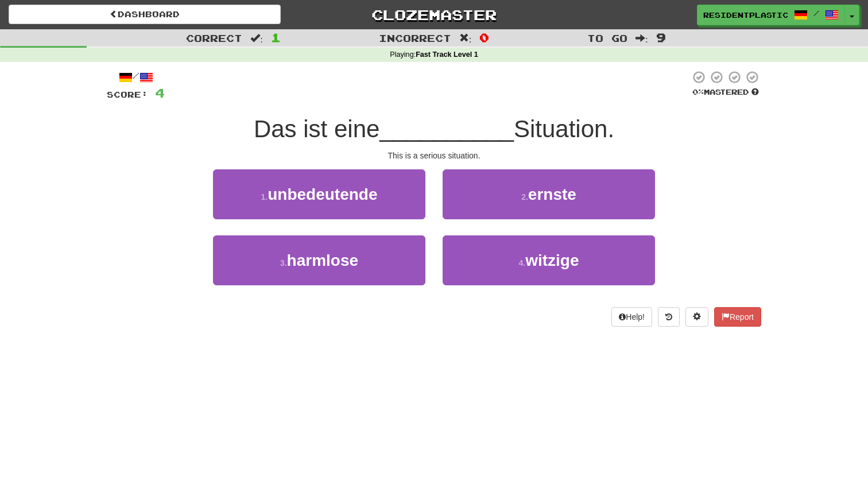 The width and height of the screenshot is (868, 492). Describe the element at coordinates (145, 14) in the screenshot. I see `a: Dashboard` at that location.